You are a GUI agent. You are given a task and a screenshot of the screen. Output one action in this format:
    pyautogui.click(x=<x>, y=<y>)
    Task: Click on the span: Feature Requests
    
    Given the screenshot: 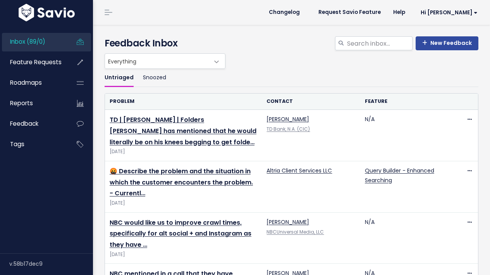 What is the action you would take?
    pyautogui.click(x=36, y=62)
    